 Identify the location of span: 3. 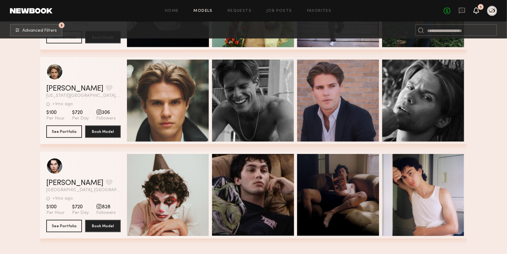
(62, 25).